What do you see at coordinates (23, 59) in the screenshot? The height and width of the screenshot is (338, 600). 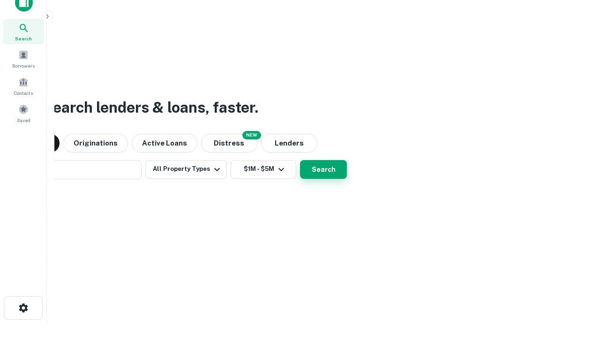 I see `a: Borrowers` at bounding box center [23, 59].